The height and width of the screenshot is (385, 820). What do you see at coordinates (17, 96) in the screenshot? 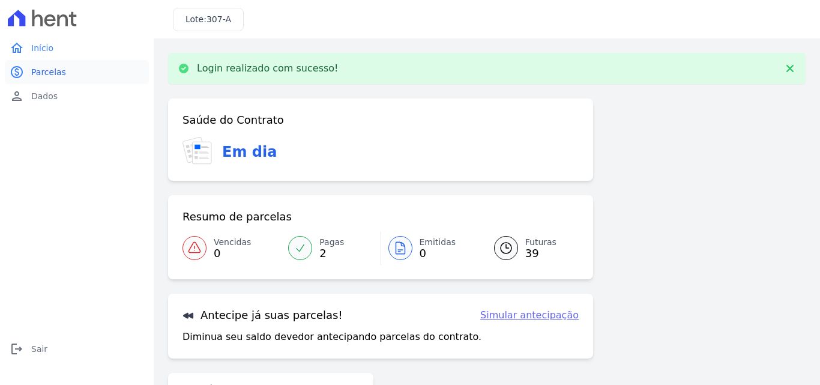
I see `i: person` at bounding box center [17, 96].